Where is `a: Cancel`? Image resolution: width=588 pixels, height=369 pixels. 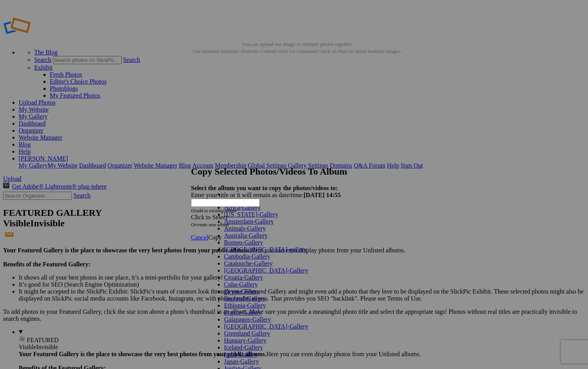 a: Cancel is located at coordinates (199, 237).